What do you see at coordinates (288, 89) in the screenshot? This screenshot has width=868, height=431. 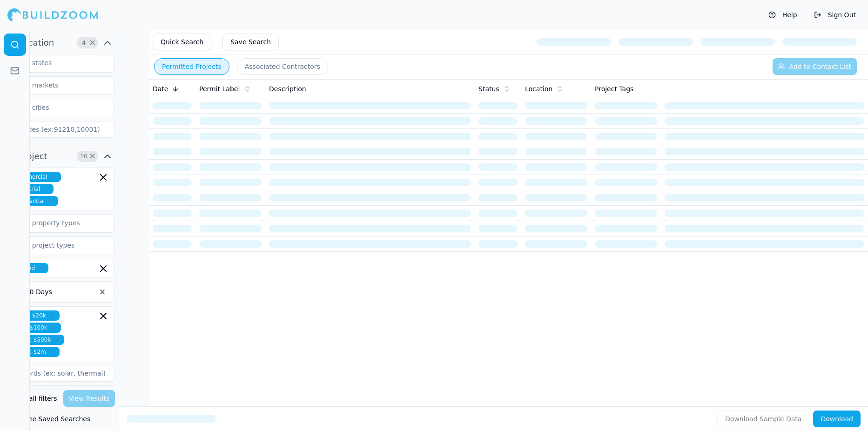 I see `span: Description` at bounding box center [288, 89].